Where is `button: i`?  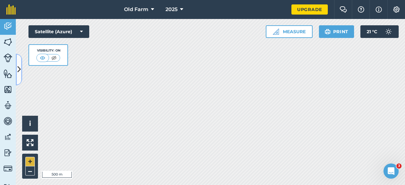 button: i is located at coordinates (30, 124).